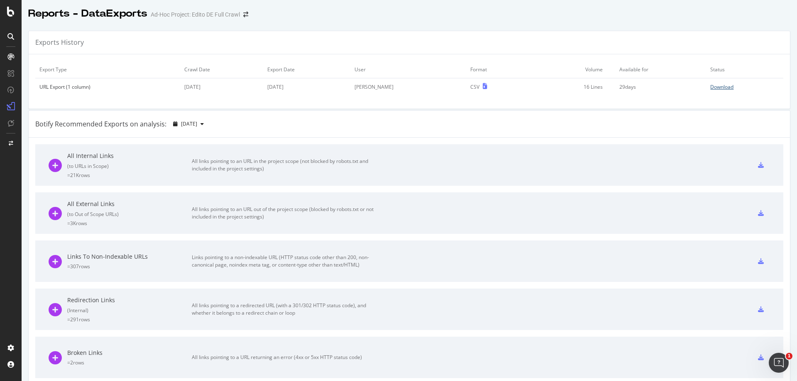 The image size is (797, 381). I want to click on div: = 3K rows, so click(129, 223).